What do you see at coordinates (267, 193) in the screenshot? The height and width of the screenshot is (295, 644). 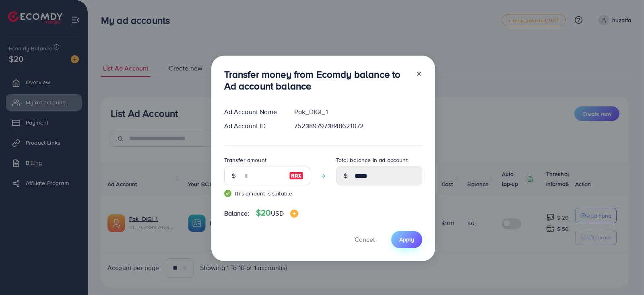 I see `small: This amount is suitable` at bounding box center [267, 193].